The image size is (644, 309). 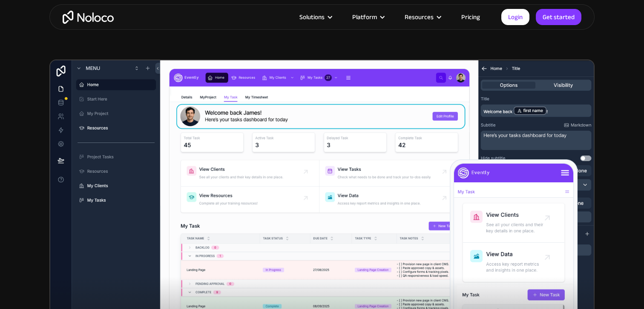 I want to click on img: tab_domain_overview_orange.svg, so click(x=27, y=52).